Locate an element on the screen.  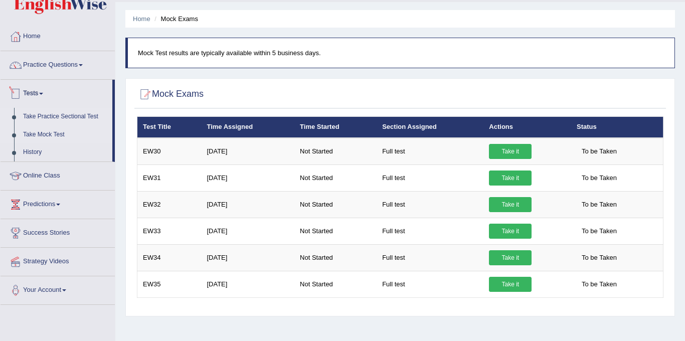
td: EW33 is located at coordinates (169, 231).